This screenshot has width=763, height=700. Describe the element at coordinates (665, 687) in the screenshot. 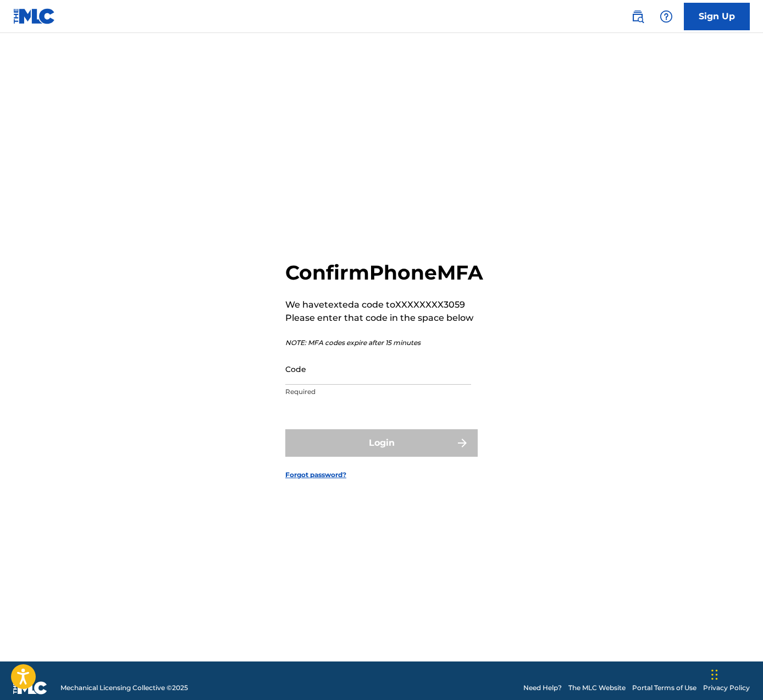

I see `a: Portal Terms of Use` at that location.